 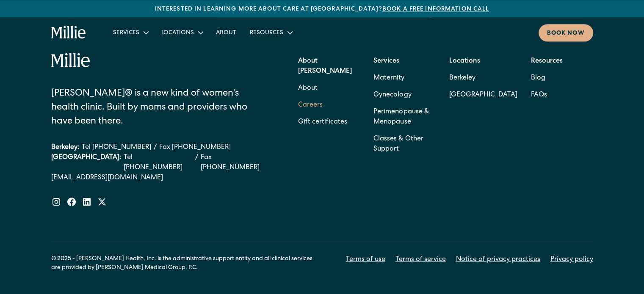 What do you see at coordinates (538, 78) in the screenshot?
I see `a: Blog` at bounding box center [538, 78].